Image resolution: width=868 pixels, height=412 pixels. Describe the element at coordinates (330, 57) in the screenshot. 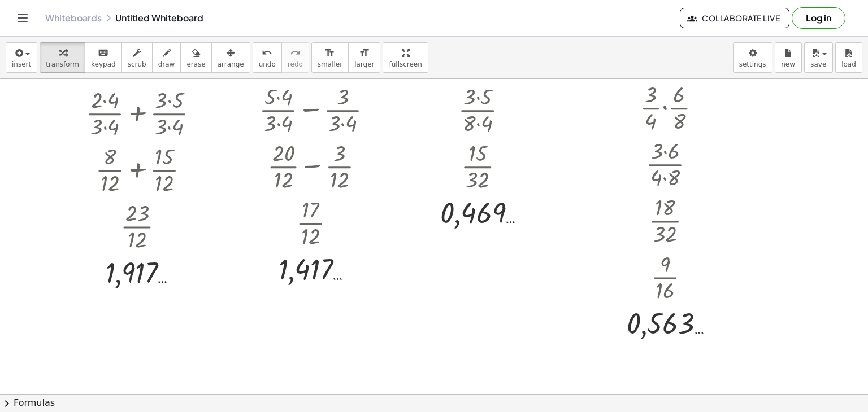

I see `button: format_sizesmaller` at that location.